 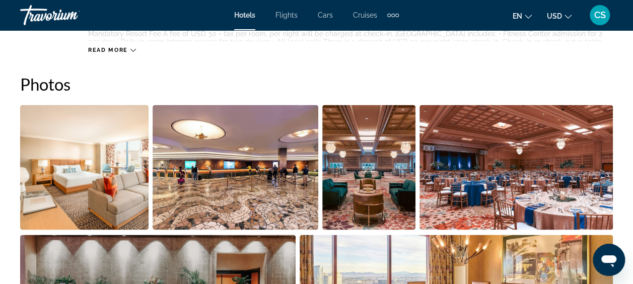 I want to click on button: Extra navigation items, so click(x=393, y=15).